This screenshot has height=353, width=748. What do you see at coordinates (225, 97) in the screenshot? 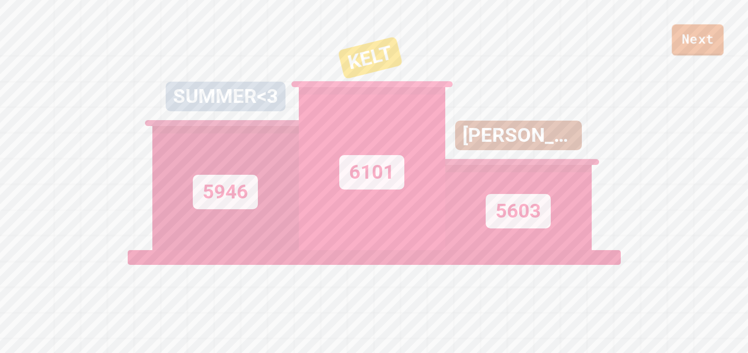
I see `div: SUMMER<3` at bounding box center [225, 97].